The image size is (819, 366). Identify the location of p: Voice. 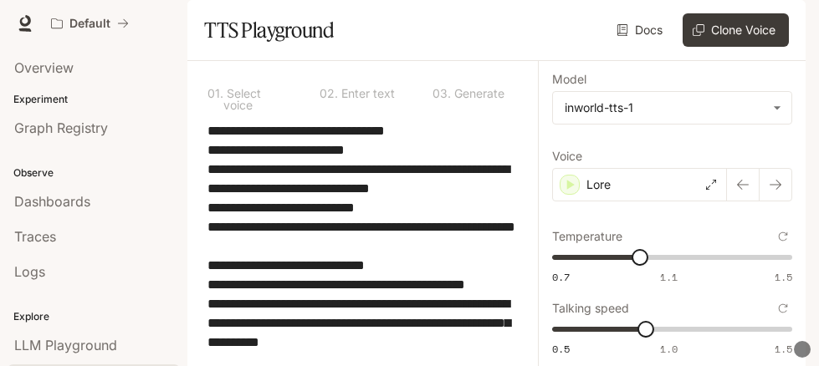
(567, 156).